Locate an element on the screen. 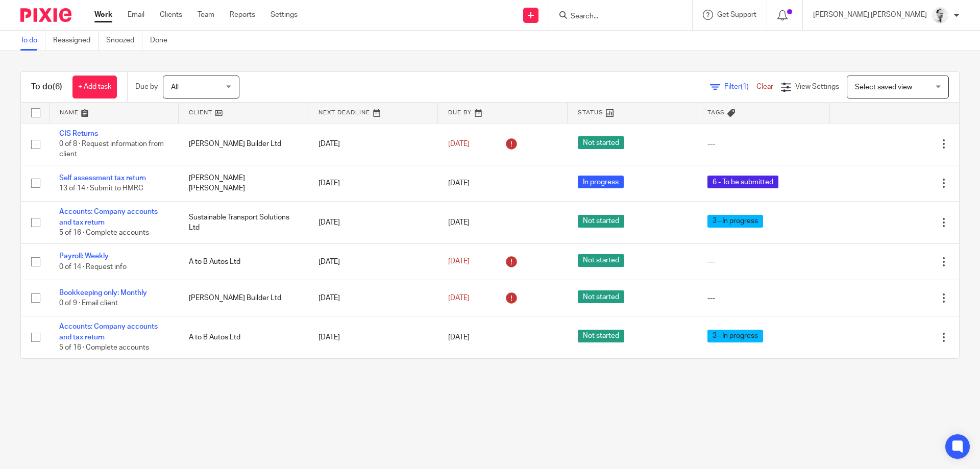  a: Email is located at coordinates (135, 15).